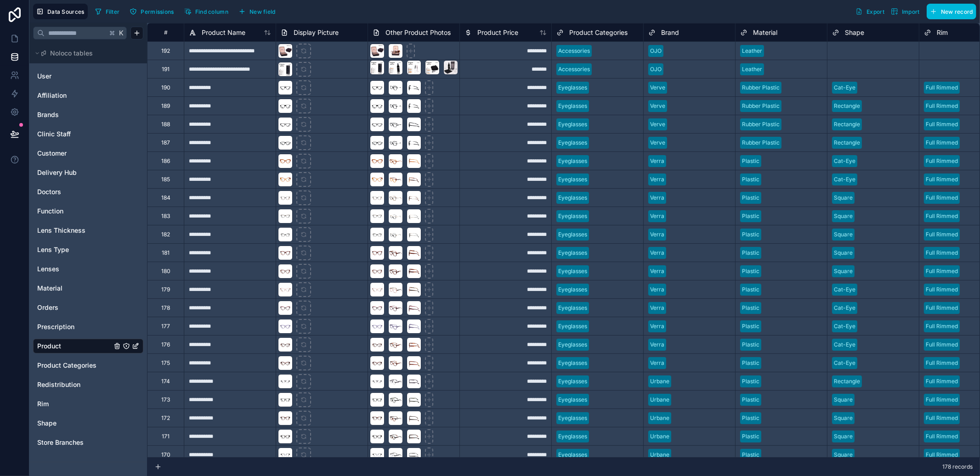  I want to click on div: Cat-Eye, so click(845, 363).